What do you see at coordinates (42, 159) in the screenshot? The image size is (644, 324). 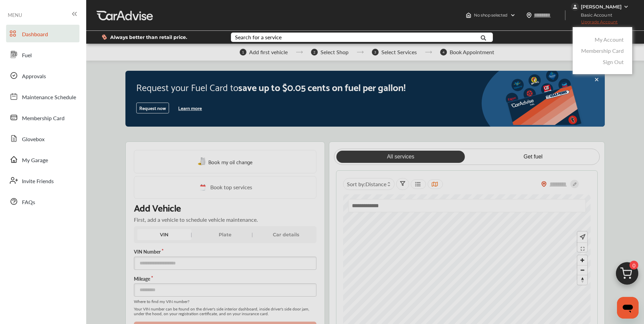 I see `a: My Garage` at bounding box center [42, 159].